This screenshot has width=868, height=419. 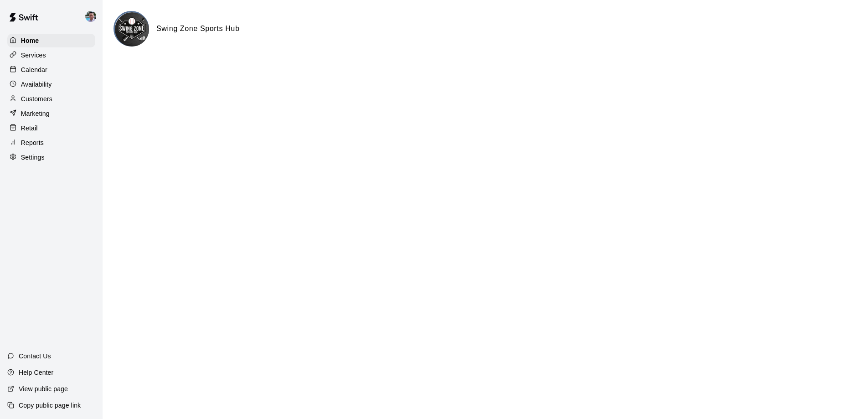 I want to click on a: Calendar, so click(x=51, y=70).